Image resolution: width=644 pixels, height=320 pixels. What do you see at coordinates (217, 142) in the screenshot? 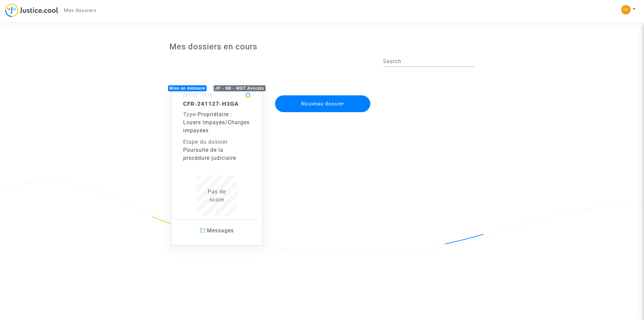
I see `div: Etape du dossier` at bounding box center [217, 142].